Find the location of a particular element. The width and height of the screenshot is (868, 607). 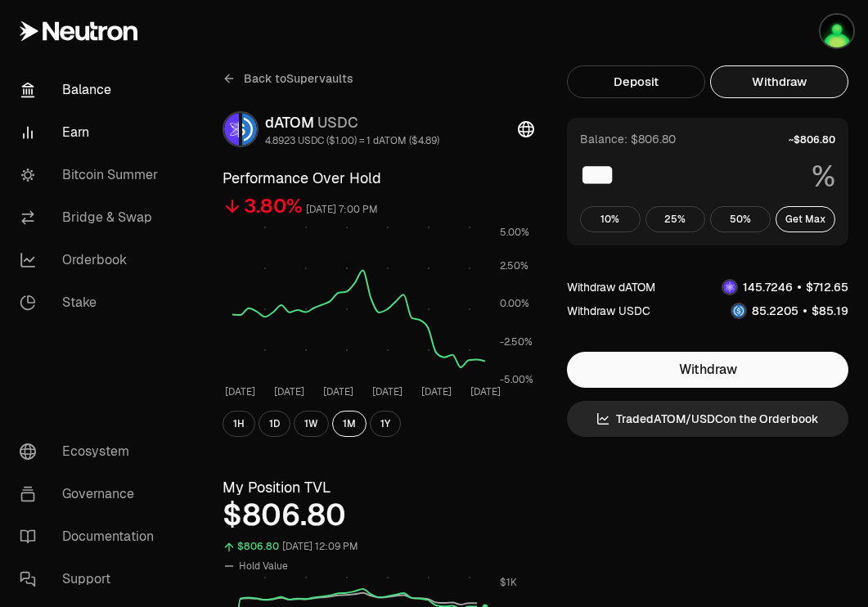

h3: Performance Over Hold is located at coordinates (378, 178).